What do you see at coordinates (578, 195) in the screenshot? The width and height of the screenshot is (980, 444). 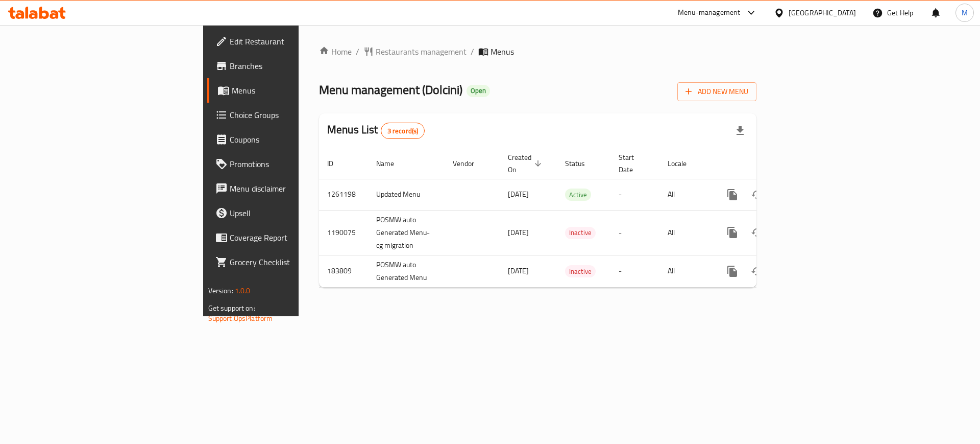 I see `span: Active` at bounding box center [578, 195].